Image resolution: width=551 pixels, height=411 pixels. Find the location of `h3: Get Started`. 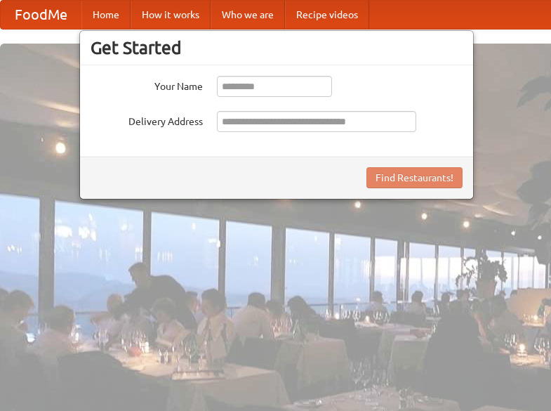

h3: Get Started is located at coordinates (277, 48).